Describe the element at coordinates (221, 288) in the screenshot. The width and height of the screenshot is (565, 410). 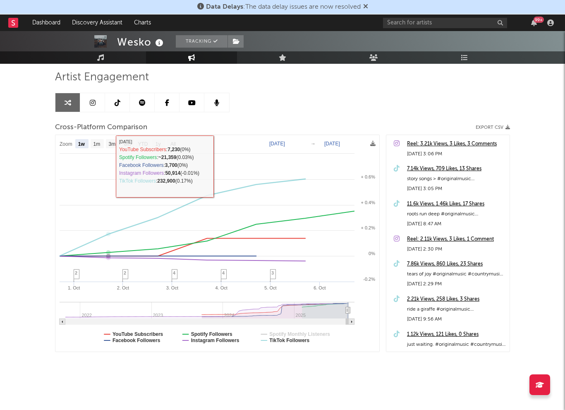
I see `text: 4. Oct` at that location.